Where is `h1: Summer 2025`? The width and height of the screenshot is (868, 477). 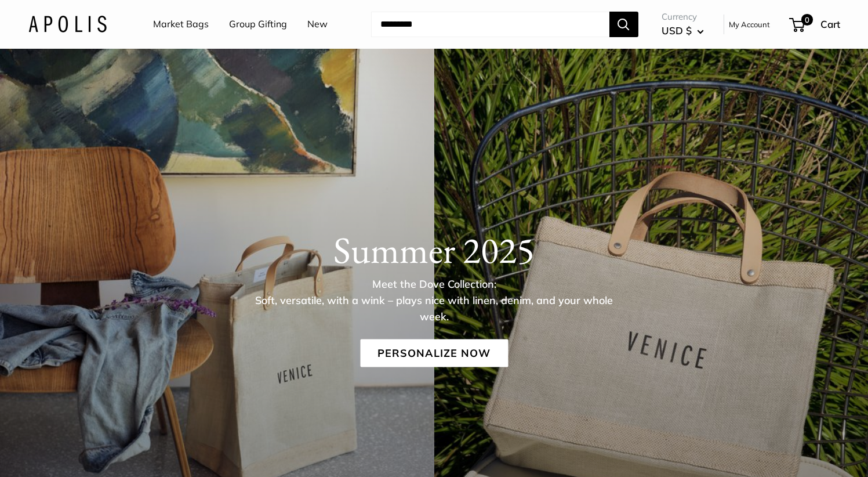 h1: Summer 2025 is located at coordinates (434, 250).